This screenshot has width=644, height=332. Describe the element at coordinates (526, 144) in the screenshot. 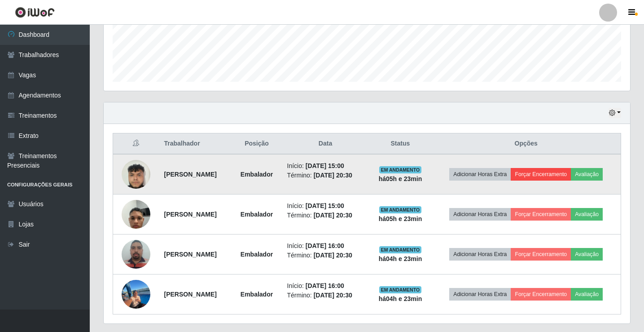

I see `th: Opções` at that location.